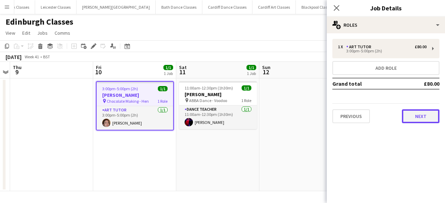  What do you see at coordinates (367, 84) in the screenshot?
I see `td: Grand total` at bounding box center [367, 84].